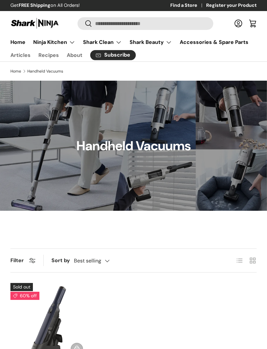 The image size is (267, 349). Describe the element at coordinates (54, 42) in the screenshot. I see `summary: Ninja Kitchen` at that location.